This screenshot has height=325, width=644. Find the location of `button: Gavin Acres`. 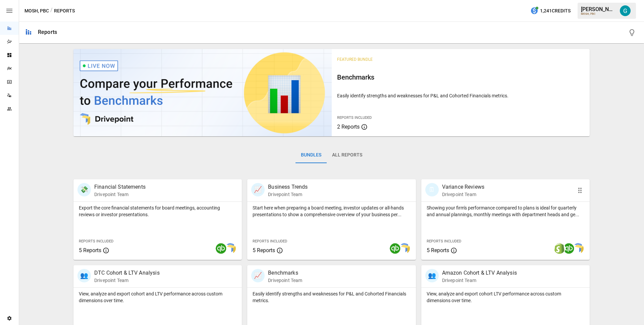

button: Gavin Acres is located at coordinates (625, 11).